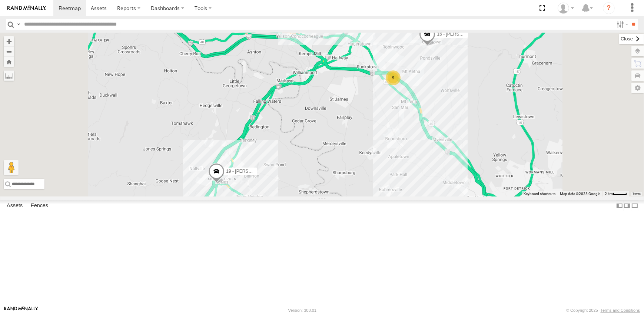 The image size is (644, 314). Describe the element at coordinates (621, 310) in the screenshot. I see `a: Terms and Conditions` at that location.